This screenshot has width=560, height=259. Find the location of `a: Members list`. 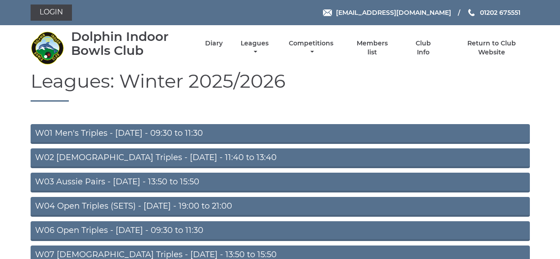

a: Members list is located at coordinates (372, 48).